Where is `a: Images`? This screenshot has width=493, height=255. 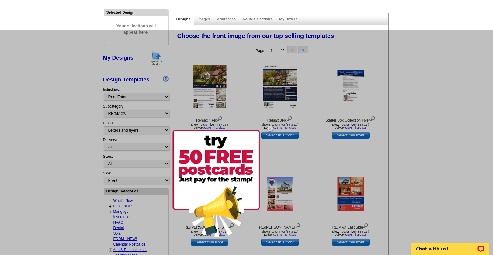 a: Images is located at coordinates (203, 19).